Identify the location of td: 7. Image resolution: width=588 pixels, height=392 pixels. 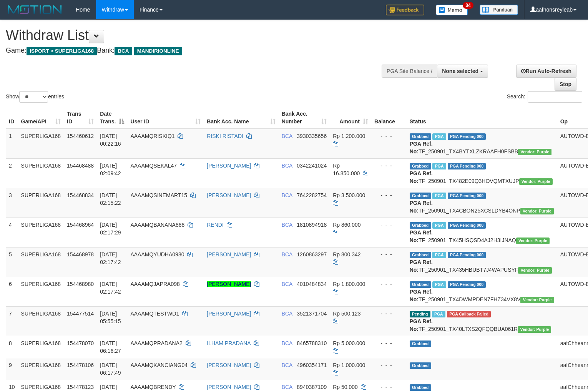
(12, 321).